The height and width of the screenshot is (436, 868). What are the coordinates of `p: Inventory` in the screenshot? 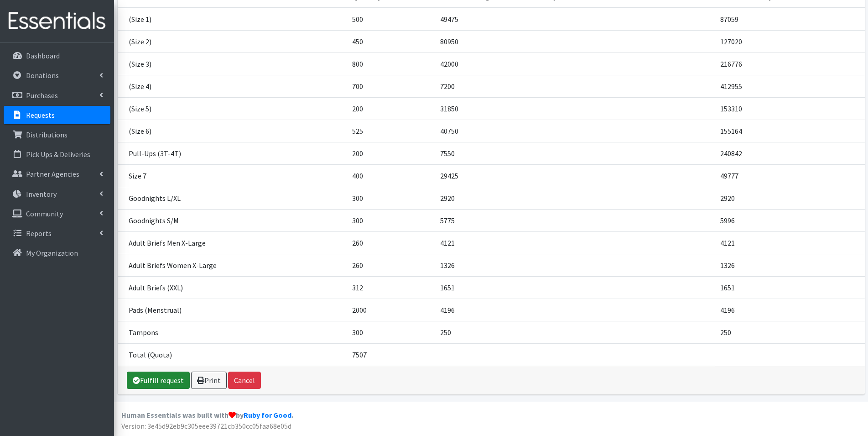 It's located at (41, 194).